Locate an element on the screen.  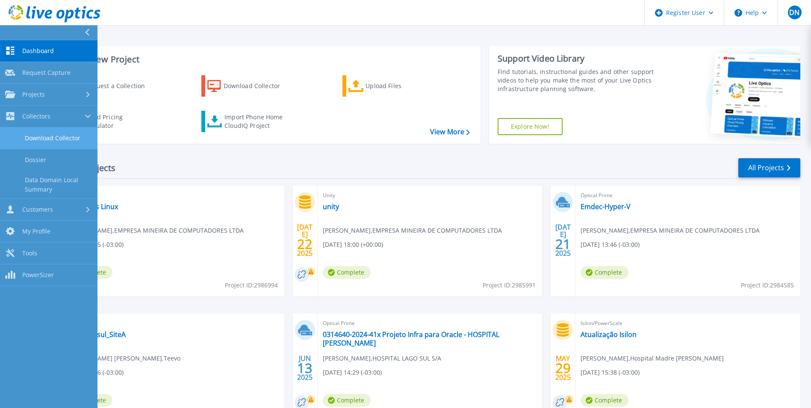
span: Customers is located at coordinates (38, 210).